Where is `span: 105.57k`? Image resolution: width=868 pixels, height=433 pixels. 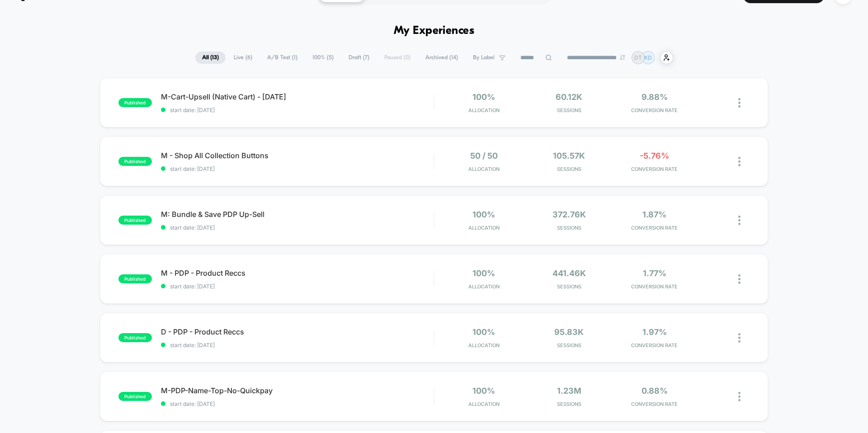 span: 105.57k is located at coordinates (569, 156).